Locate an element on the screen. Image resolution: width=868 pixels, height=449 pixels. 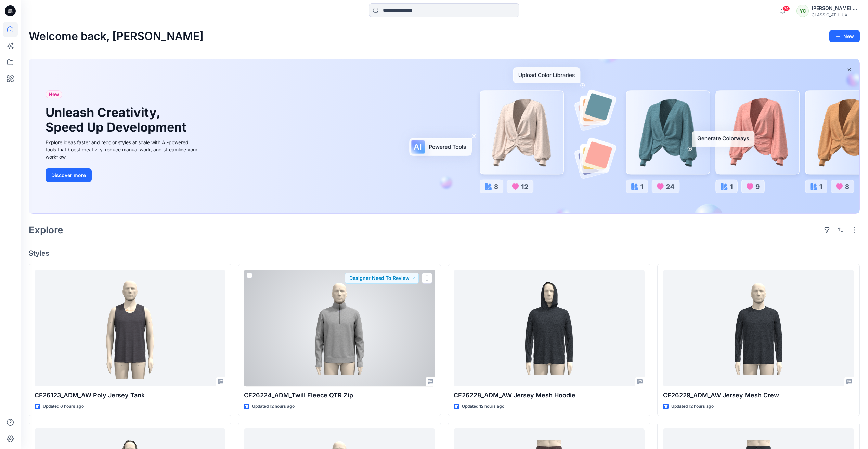
a: CF26123_ADM_AW Poly Jersey Tank is located at coordinates (130, 329).